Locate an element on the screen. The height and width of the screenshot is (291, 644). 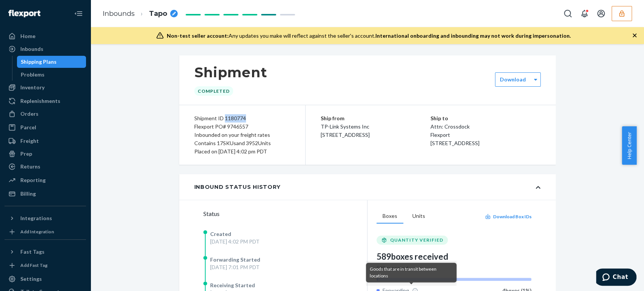
a: Problems is located at coordinates (52, 75).